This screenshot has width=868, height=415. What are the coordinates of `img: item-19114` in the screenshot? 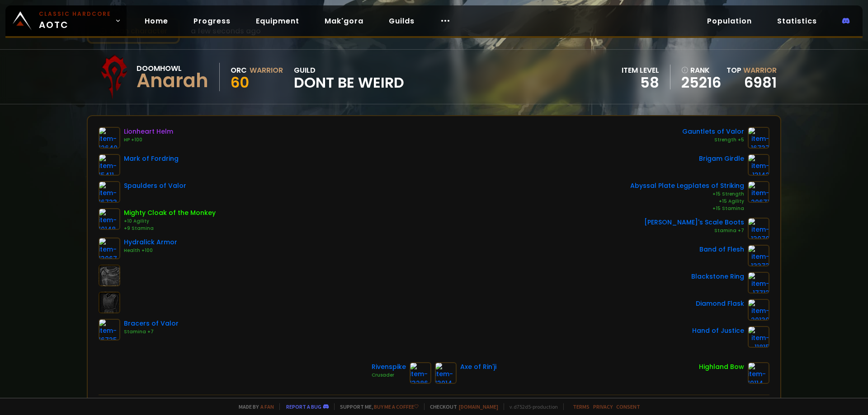 It's located at (759, 373).